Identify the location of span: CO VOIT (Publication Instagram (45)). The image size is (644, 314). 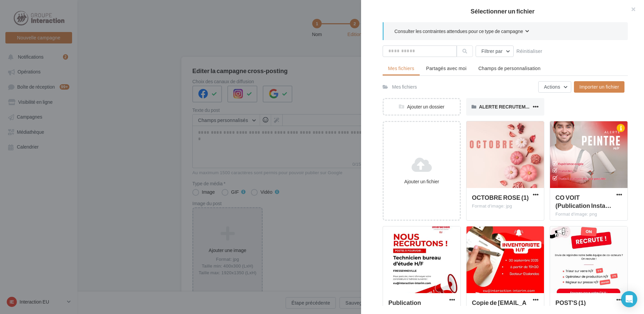
(583, 201).